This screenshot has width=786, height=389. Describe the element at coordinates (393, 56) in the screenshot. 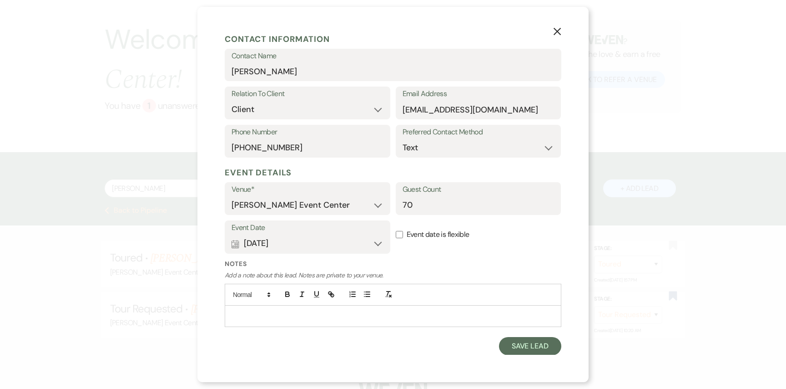

I see `label: Contact Name` at that location.